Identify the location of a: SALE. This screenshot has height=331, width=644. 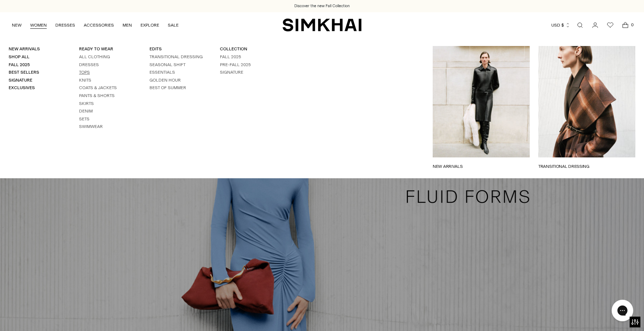
(173, 25).